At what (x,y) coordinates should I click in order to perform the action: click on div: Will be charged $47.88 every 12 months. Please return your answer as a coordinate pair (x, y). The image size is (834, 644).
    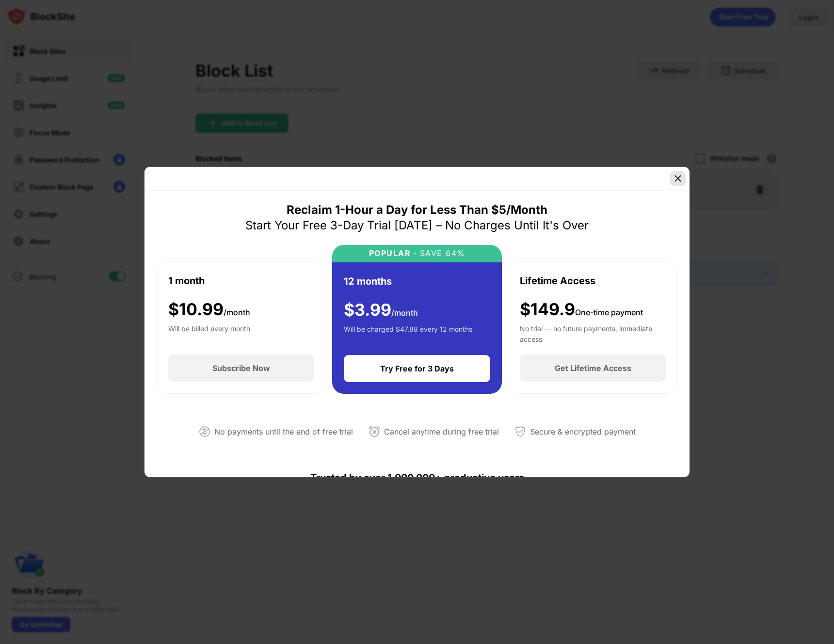
    Looking at the image, I should click on (408, 334).